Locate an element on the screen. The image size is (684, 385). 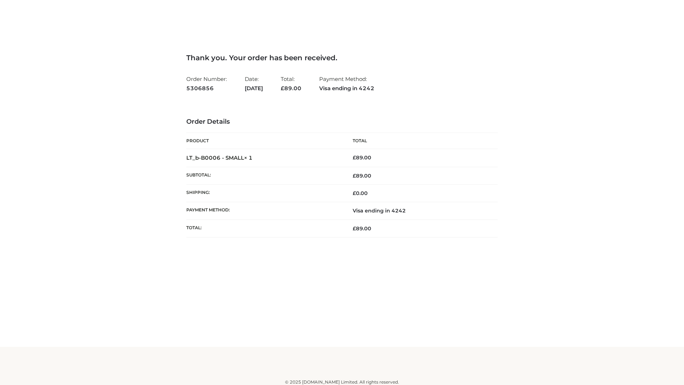
th: Product is located at coordinates (264, 141).